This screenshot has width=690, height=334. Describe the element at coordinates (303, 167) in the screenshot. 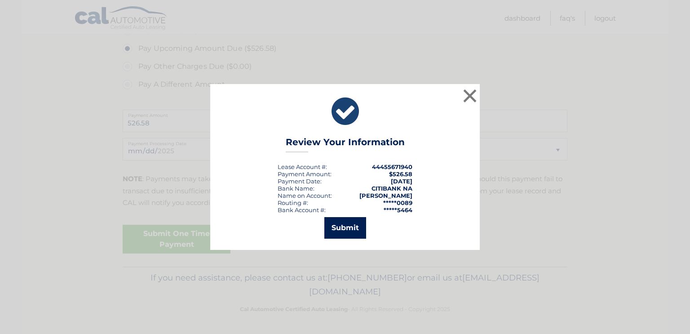

I see `div: Lease Account #:` at that location.